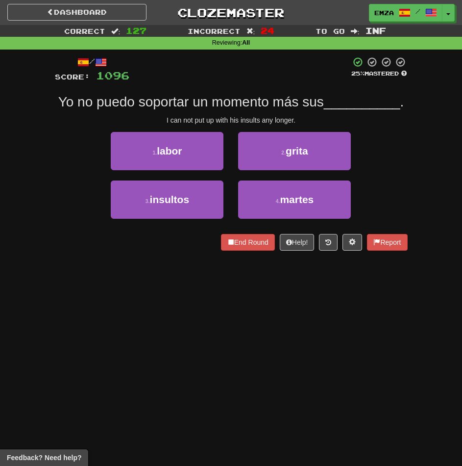  What do you see at coordinates (148, 201) in the screenshot?
I see `small: 3 .` at bounding box center [148, 201].